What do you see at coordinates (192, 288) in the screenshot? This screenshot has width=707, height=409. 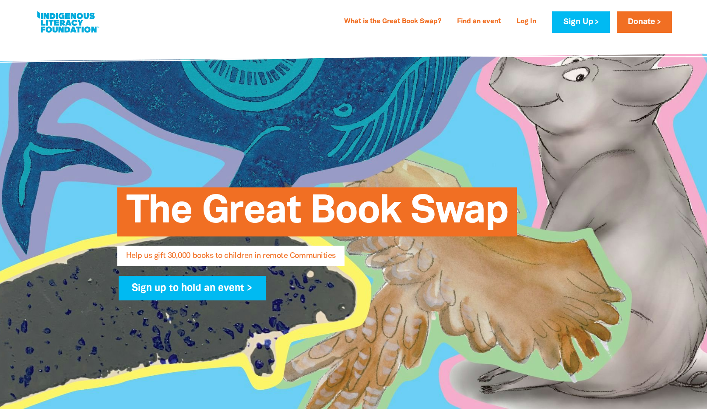 I see `a: Sign up to hold an event >` at bounding box center [192, 288].